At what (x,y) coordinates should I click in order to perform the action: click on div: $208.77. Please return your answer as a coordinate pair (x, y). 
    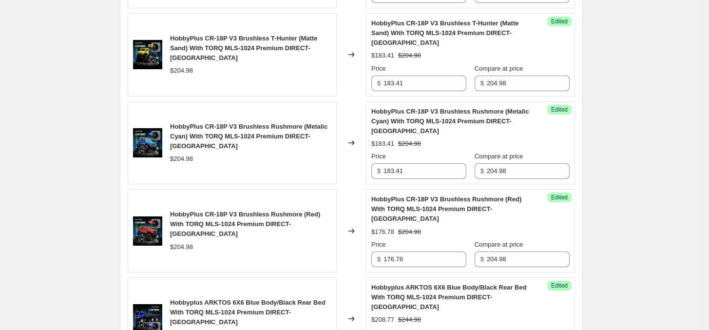
    Looking at the image, I should click on (383, 320).